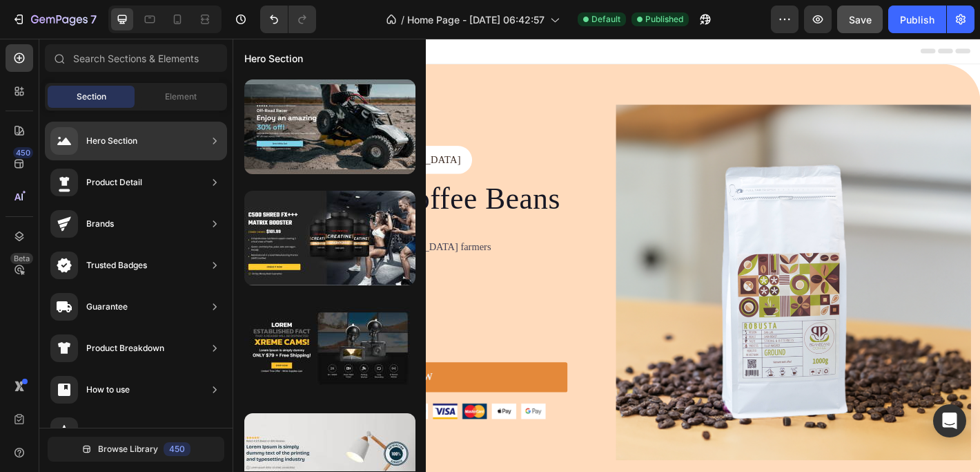 The width and height of the screenshot is (980, 472). Describe the element at coordinates (160, 326) in the screenshot. I see `p: Worldwide shipping` at that location.